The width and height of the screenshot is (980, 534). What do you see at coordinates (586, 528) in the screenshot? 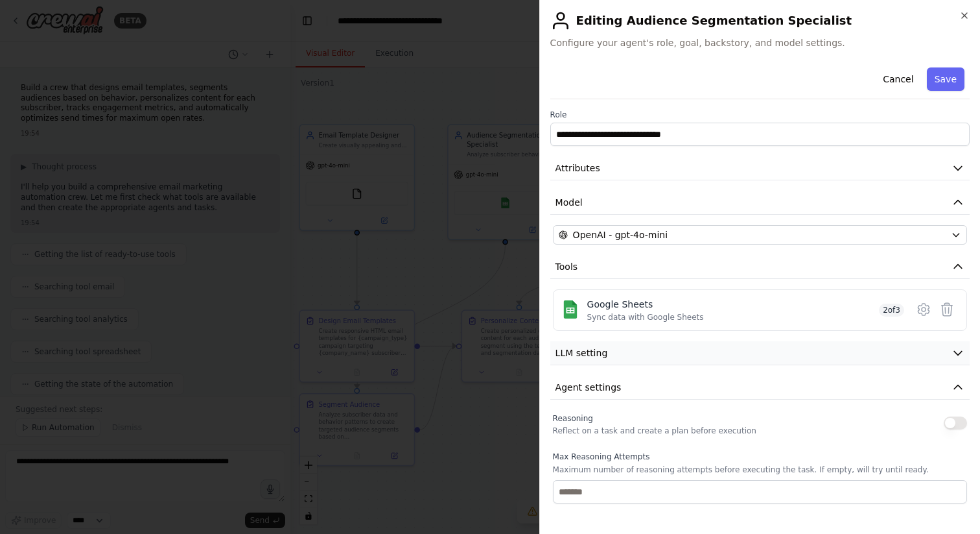
I see `span: Allow Delegation` at bounding box center [586, 528].